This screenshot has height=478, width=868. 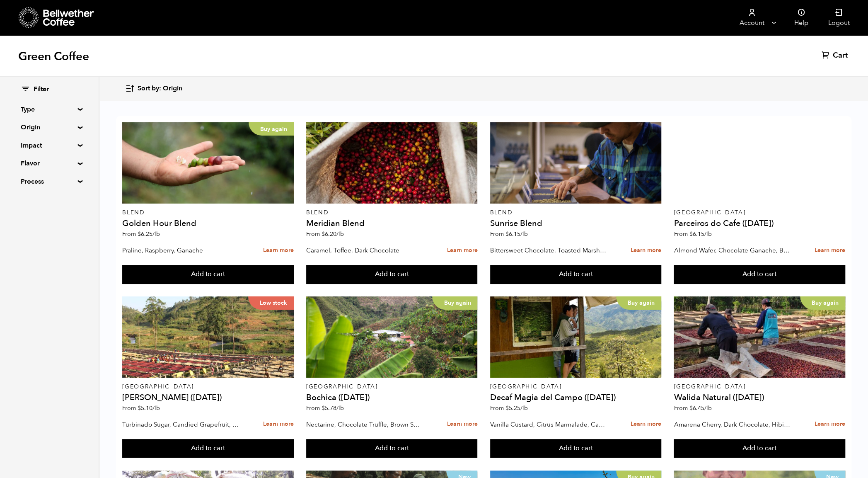 What do you see at coordinates (149, 234) in the screenshot?
I see `bdi: 6.25` at bounding box center [149, 234].